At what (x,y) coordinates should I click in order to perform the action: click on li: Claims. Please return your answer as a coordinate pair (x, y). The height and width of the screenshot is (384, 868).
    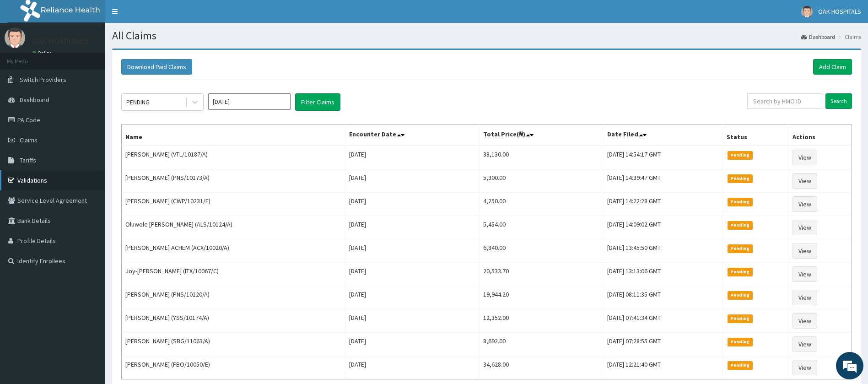
    Looking at the image, I should click on (848, 37).